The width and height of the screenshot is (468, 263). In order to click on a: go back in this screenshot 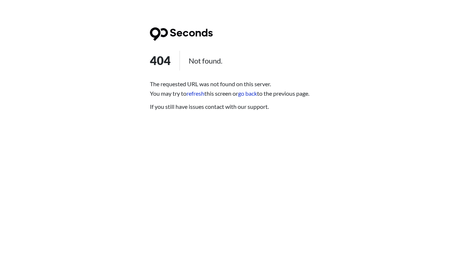, I will do `click(248, 93)`.